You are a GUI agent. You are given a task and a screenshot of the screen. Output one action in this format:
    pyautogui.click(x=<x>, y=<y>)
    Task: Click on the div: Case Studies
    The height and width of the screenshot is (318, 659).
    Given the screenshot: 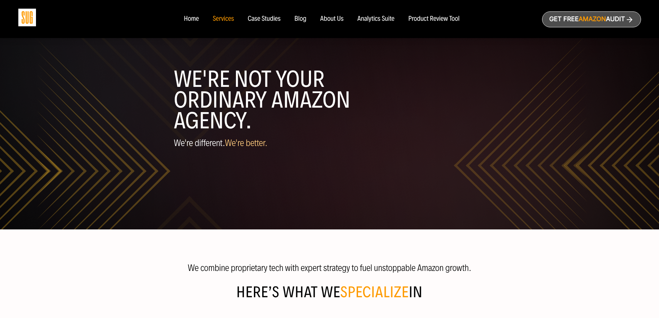 What is the action you would take?
    pyautogui.click(x=264, y=19)
    